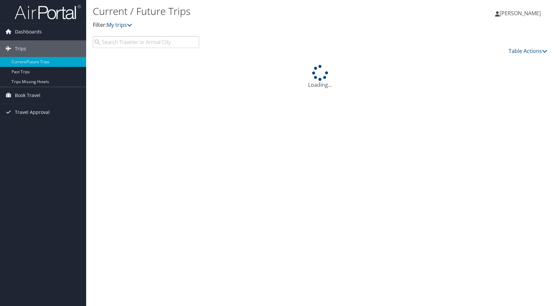 This screenshot has width=554, height=306. I want to click on h1: Current / Future Trips, so click(244, 11).